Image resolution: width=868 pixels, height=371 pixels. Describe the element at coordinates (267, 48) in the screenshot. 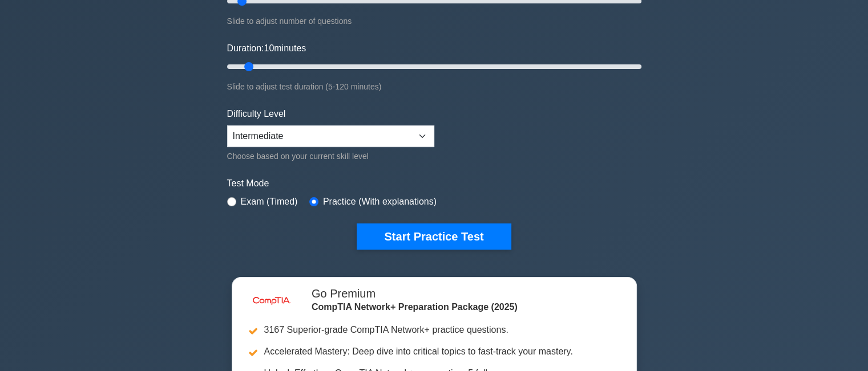

I see `label: Duration: minutes` at that location.